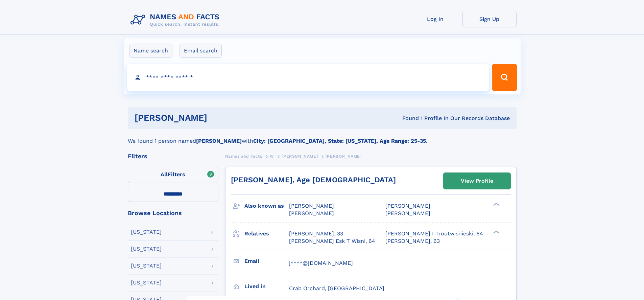 This screenshot has width=644, height=300. What do you see at coordinates (477, 181) in the screenshot?
I see `div: View Profile` at bounding box center [477, 181].